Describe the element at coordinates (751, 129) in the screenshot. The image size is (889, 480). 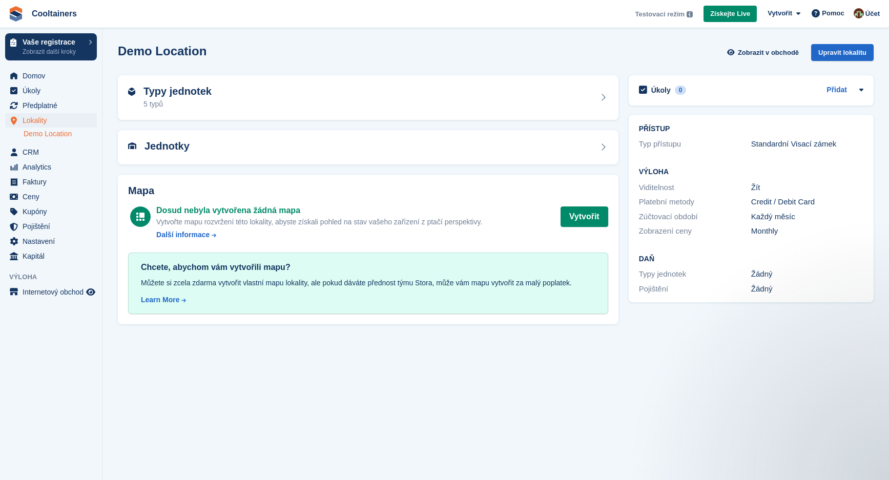
I see `h2: PŘÍSTUP` at that location.